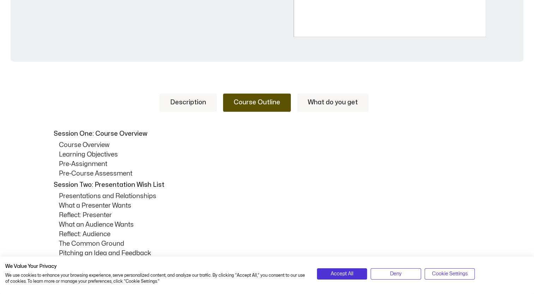  I want to click on button: Adjust cookie preferences, so click(450, 274).